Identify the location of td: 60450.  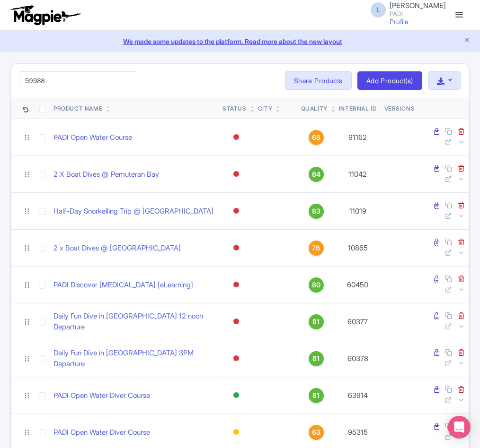
(358, 285).